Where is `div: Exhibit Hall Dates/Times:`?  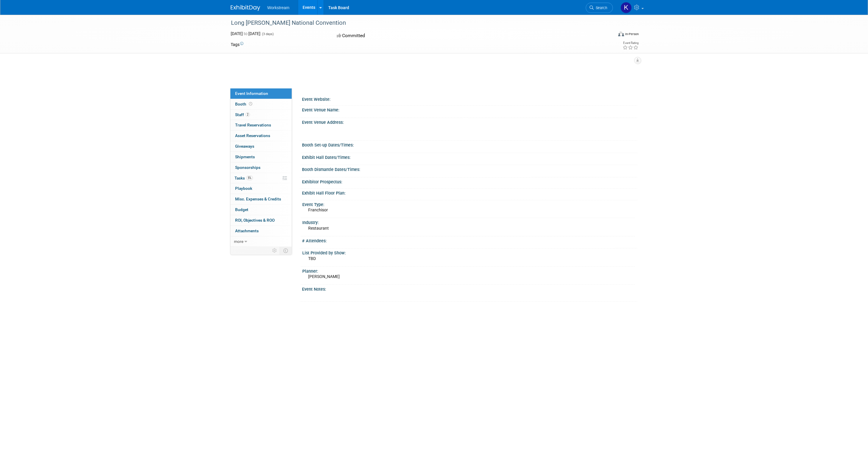 div: Exhibit Hall Dates/Times: is located at coordinates (470, 157).